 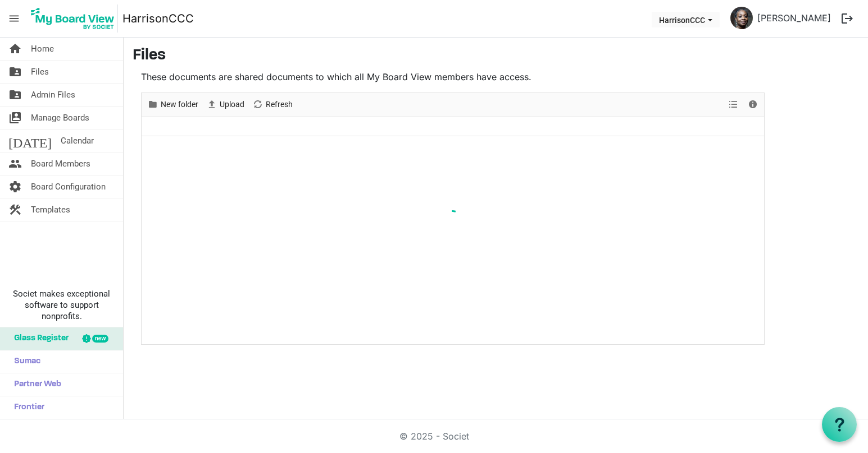 I want to click on span: Templates, so click(x=51, y=210).